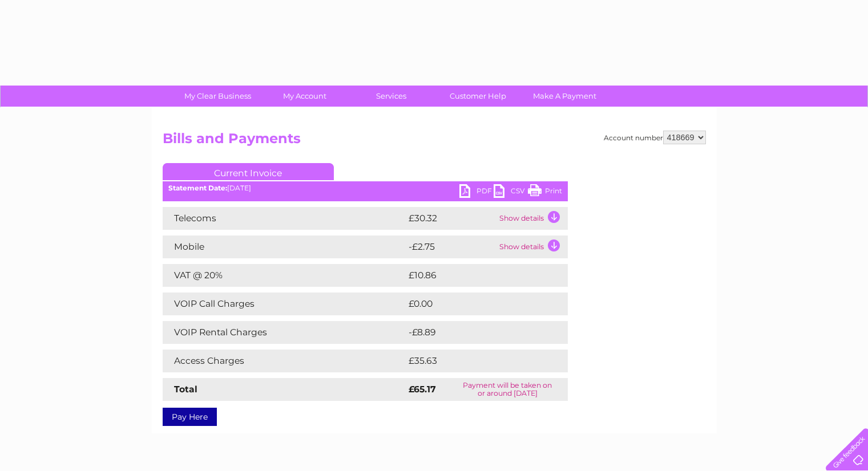  Describe the element at coordinates (190, 417) in the screenshot. I see `a: Pay Here` at that location.